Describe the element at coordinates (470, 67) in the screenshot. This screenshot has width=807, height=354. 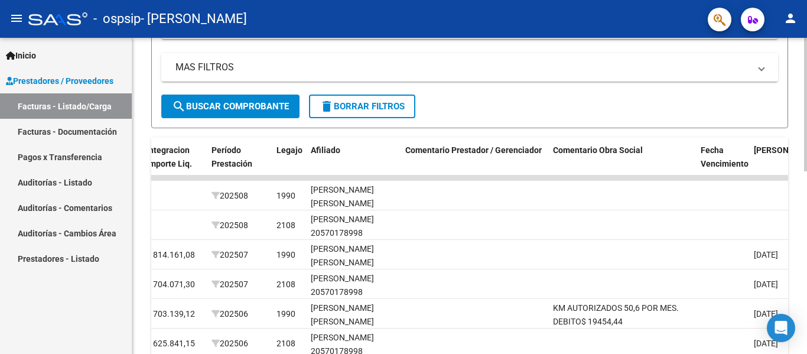
I see `mat-expansion-panel-header: MAS FILTROS` at that location.